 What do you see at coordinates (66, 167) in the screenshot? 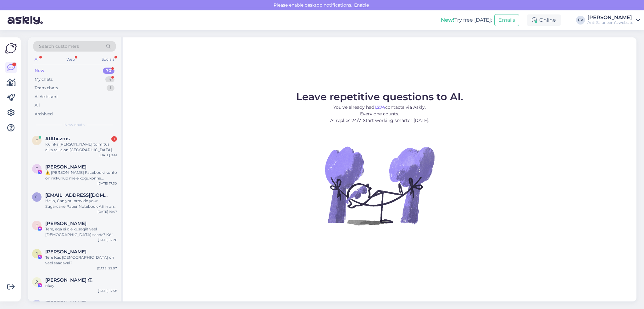
I see `span: Tom Haja` at bounding box center [66, 167].